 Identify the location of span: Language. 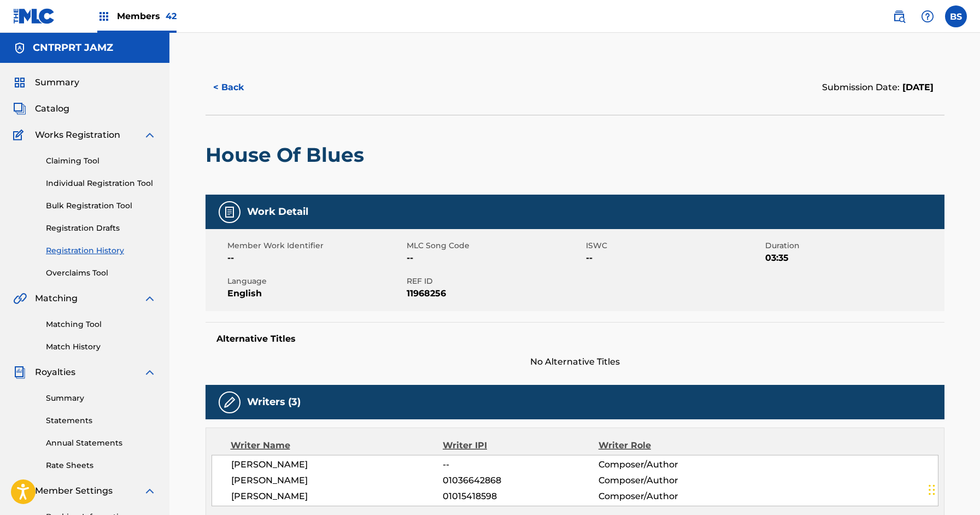
(316, 281).